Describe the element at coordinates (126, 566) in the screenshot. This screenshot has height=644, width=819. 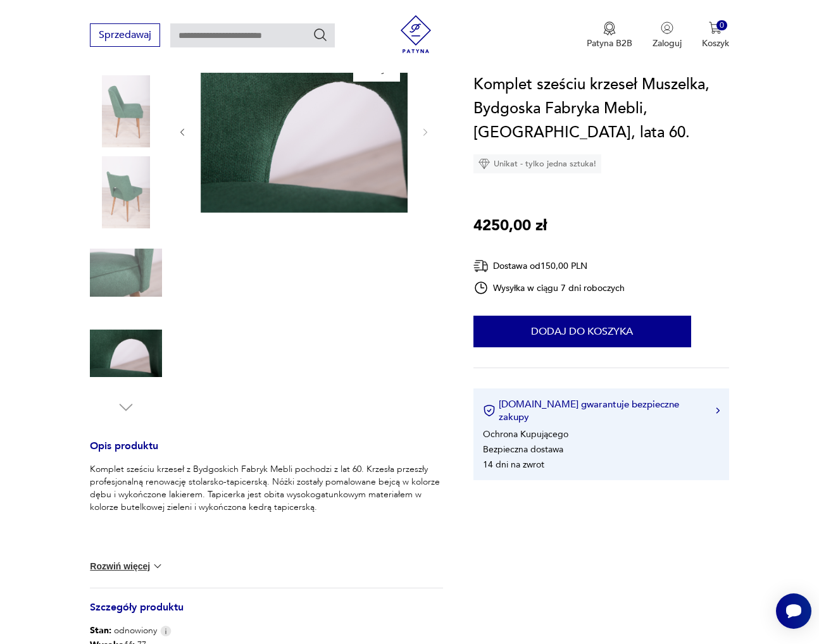
I see `button: Rozwiń więcej` at that location.